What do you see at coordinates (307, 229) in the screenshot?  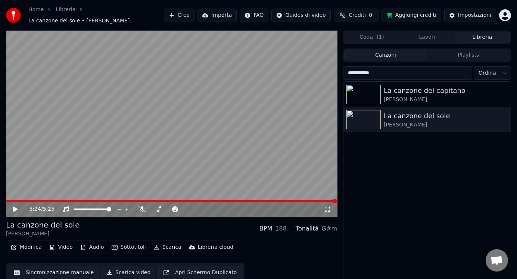 I see `div: Tonalità` at bounding box center [307, 229].